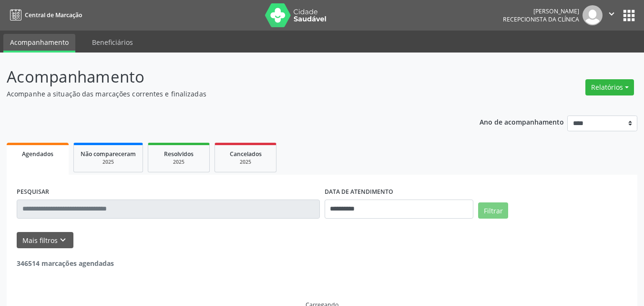 The width and height of the screenshot is (644, 306). What do you see at coordinates (53, 15) in the screenshot?
I see `span: Central de Marcação` at bounding box center [53, 15].